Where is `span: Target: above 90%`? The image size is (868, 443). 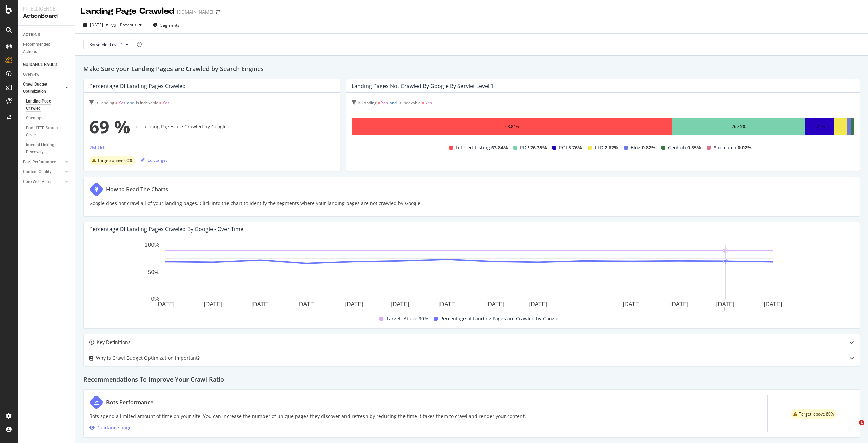 span: Target: above 90% is located at coordinates (115, 160).